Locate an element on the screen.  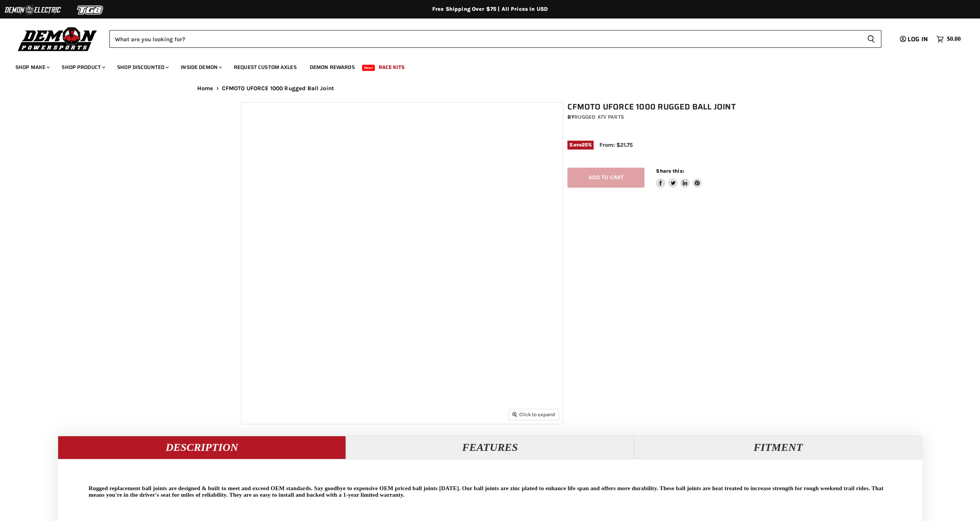
form: Product is located at coordinates (495, 39).